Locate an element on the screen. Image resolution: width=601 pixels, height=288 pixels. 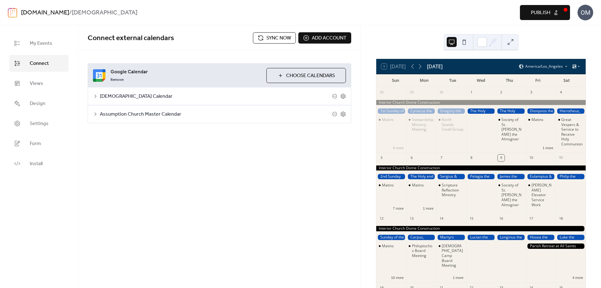
div: Martyrs Nazarius, Gervasius, Protasius, & Celsus is located at coordinates (451, 237).